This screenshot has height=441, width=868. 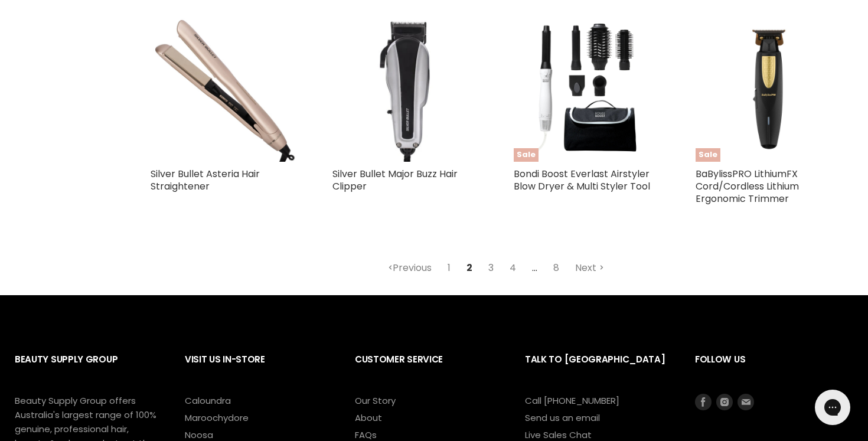 What do you see at coordinates (258, 369) in the screenshot?
I see `h2: Visit Us In-Store` at bounding box center [258, 369].